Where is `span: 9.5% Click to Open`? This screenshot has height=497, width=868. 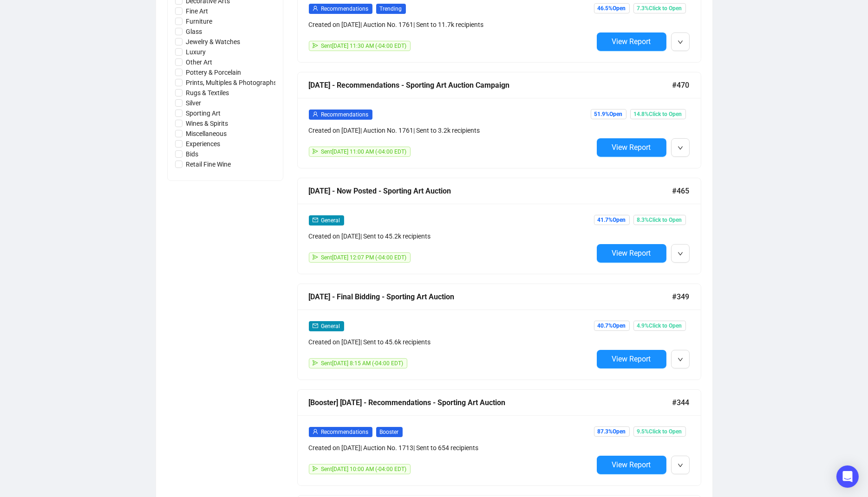 span: 9.5% Click to Open is located at coordinates (659, 432).